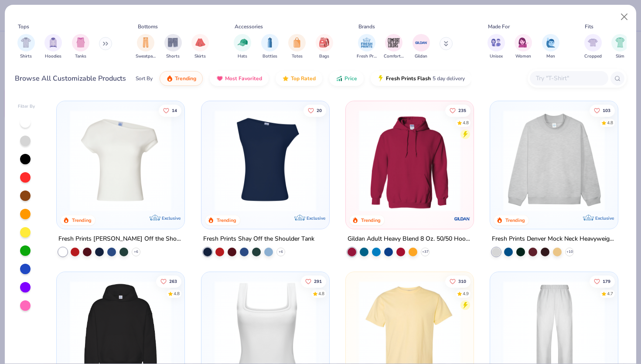 The width and height of the screenshot is (641, 364). What do you see at coordinates (496, 47) in the screenshot?
I see `div: filter for Unisex` at bounding box center [496, 47].